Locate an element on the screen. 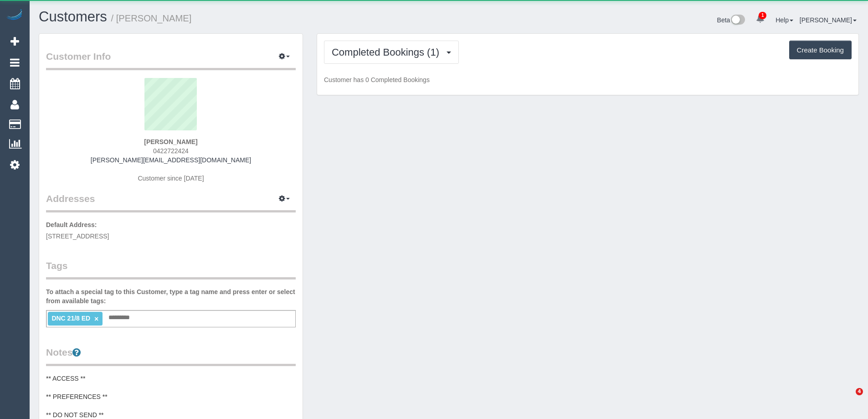 This screenshot has height=419, width=868. span: 4 is located at coordinates (859, 392).